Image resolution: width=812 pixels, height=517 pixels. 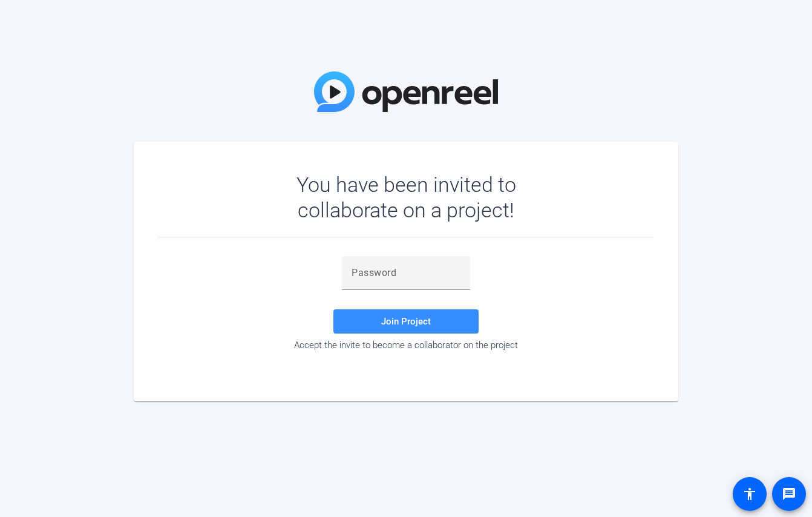 I want to click on img: OpenReel Logo, so click(x=406, y=92).